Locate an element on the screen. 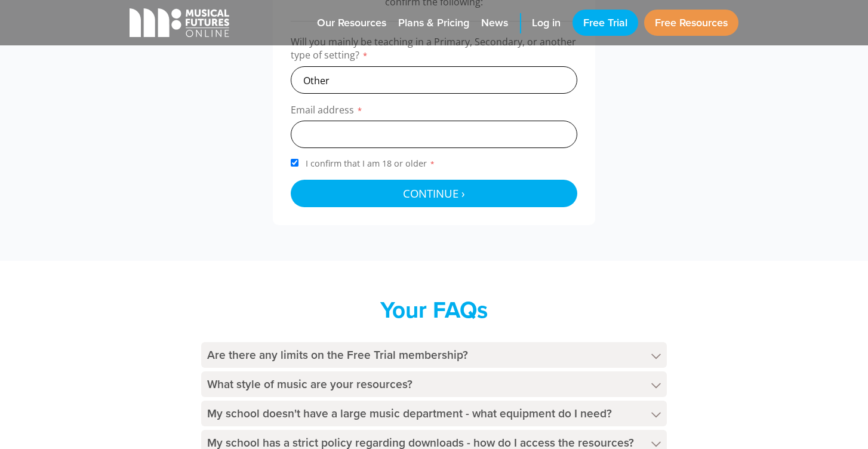  span: News is located at coordinates (494, 24).